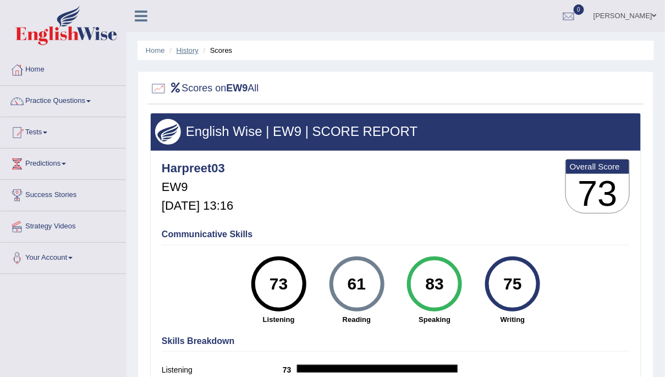  I want to click on a: Tests, so click(63, 131).